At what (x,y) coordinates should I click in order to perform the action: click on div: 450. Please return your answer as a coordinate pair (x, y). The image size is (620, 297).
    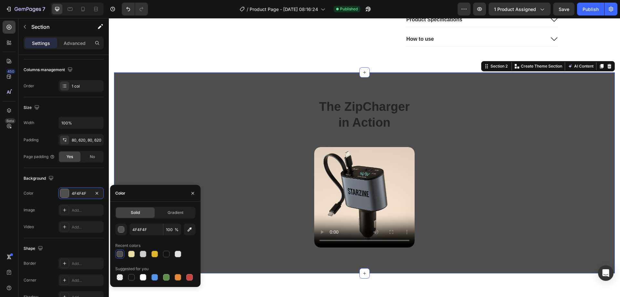
    Looking at the image, I should click on (11, 71).